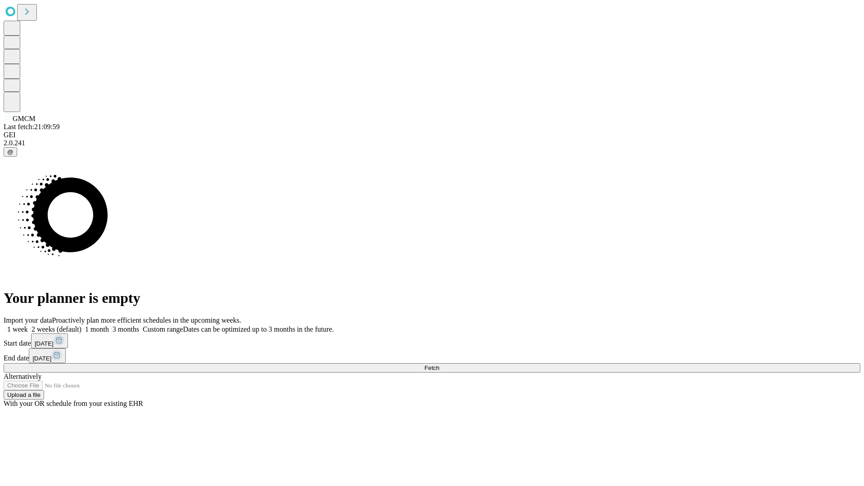 The height and width of the screenshot is (486, 864). I want to click on span: Custom range, so click(162, 329).